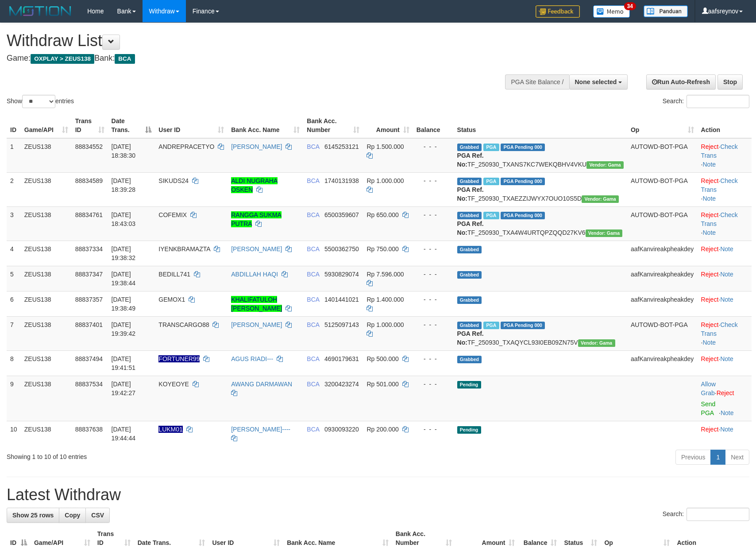 The image size is (756, 548). What do you see at coordinates (383, 429) in the screenshot?
I see `span: Rp 200.000` at bounding box center [383, 429].